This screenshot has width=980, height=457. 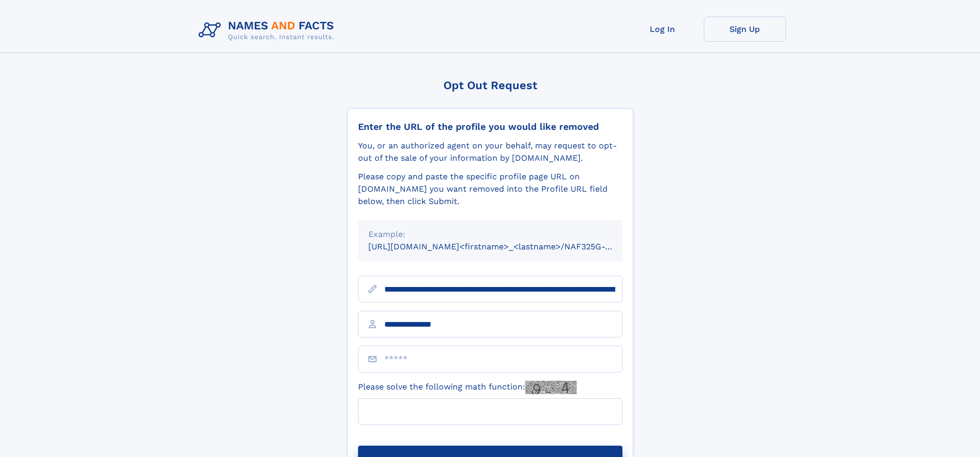 What do you see at coordinates (490, 126) in the screenshot?
I see `div: Enter the URL of the profile you would like removed` at bounding box center [490, 126].